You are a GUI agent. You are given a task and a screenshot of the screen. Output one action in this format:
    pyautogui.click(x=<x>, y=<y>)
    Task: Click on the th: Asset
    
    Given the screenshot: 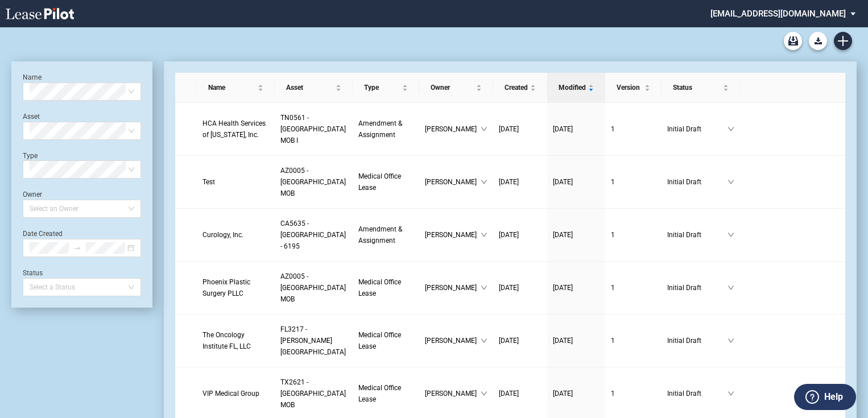 What is the action you would take?
    pyautogui.click(x=313, y=87)
    